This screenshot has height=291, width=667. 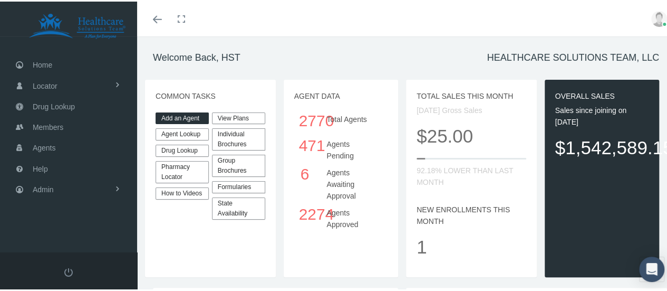 I want to click on a: How to Videos, so click(x=182, y=191).